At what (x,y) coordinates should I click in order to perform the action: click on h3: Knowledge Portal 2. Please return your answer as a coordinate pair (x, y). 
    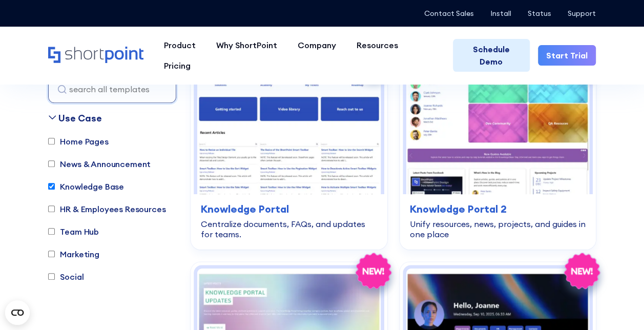
    Looking at the image, I should click on (497, 209).